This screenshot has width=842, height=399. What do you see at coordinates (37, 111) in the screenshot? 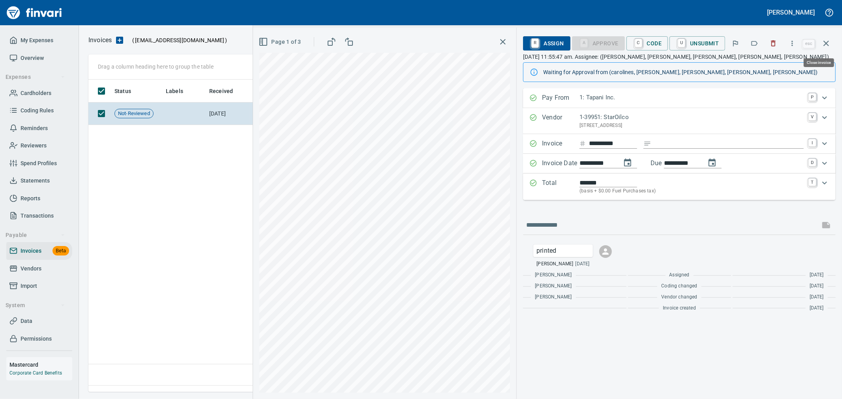
I see `span: Coding Rules` at bounding box center [37, 111].